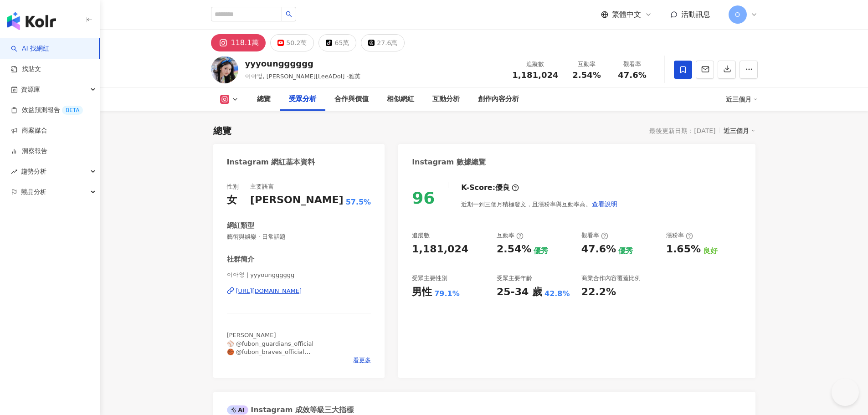 The image size is (868, 415). I want to click on div: Instagram 數據總覽, so click(449, 162).